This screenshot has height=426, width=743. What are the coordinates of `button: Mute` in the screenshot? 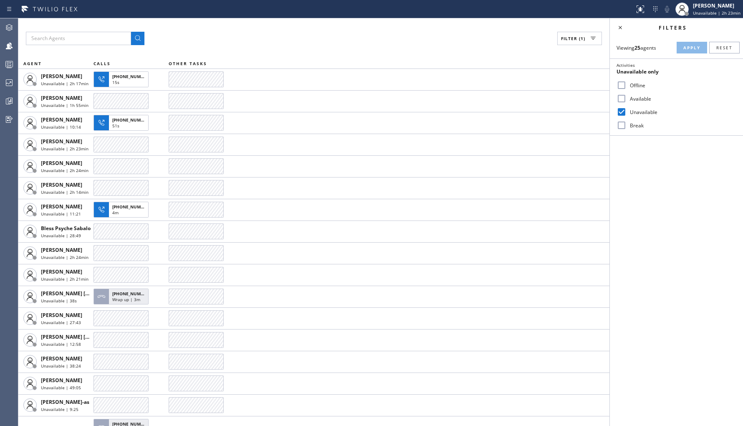 It's located at (667, 9).